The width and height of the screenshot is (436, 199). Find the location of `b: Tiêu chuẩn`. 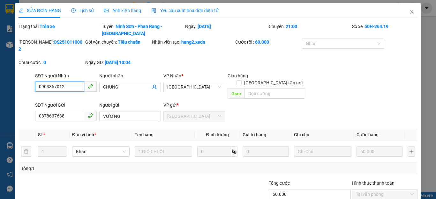

b: Tiêu chuẩn is located at coordinates (129, 42).